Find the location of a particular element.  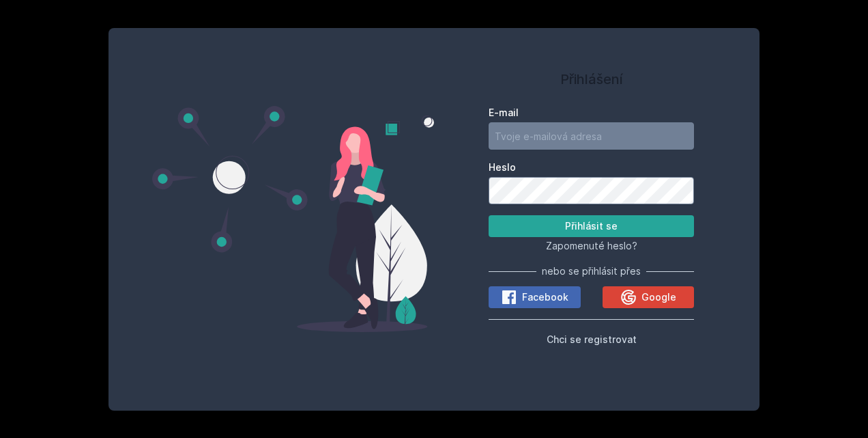

span: Zapomenuté heslo? is located at coordinates (592, 245).